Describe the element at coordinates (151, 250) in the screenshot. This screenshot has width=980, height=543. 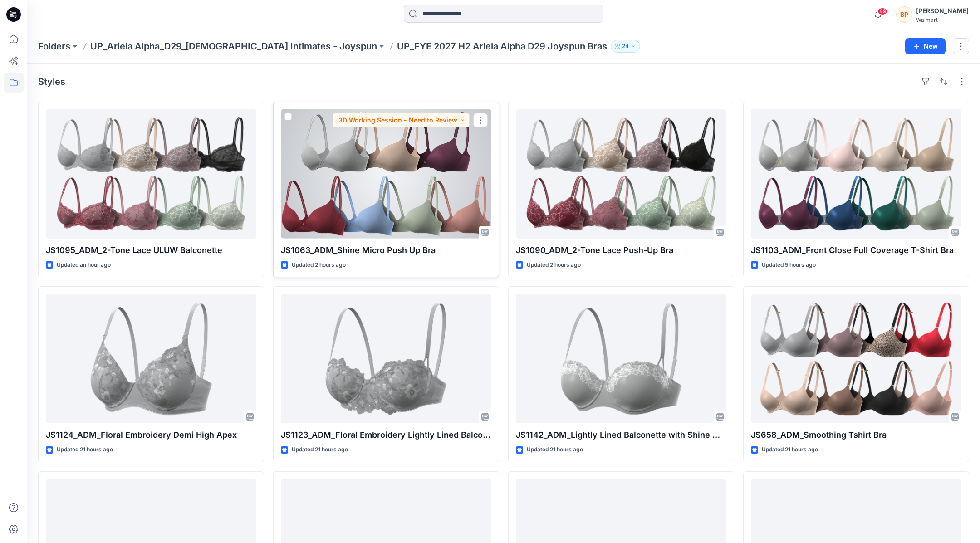
I see `p: JS1095_ADM_2-Tone Lace ULUW Balconette` at that location.